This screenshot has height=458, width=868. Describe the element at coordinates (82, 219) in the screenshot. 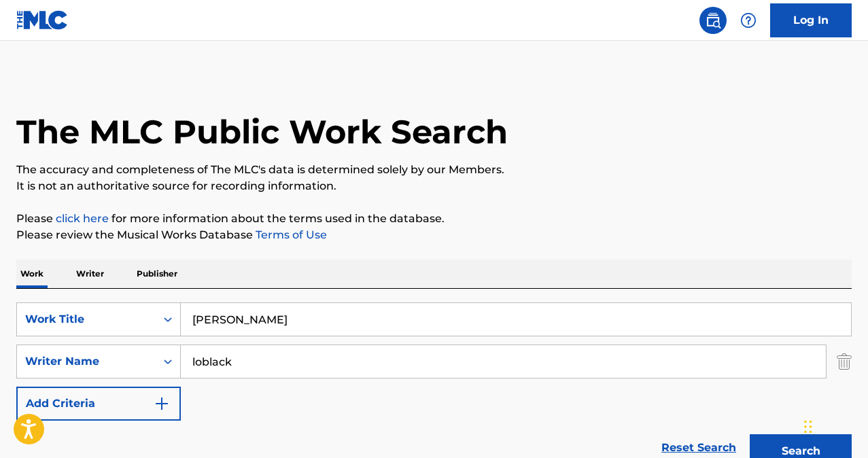

I see `a: click here` at that location.